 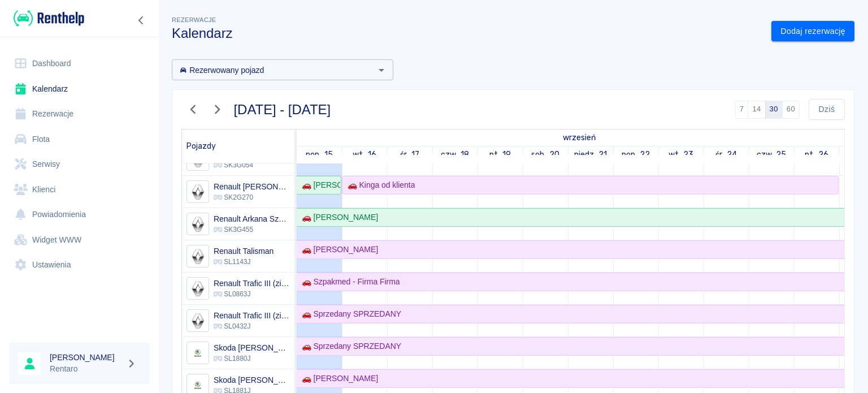 What do you see at coordinates (79, 264) in the screenshot?
I see `a: Ustawienia` at bounding box center [79, 264].